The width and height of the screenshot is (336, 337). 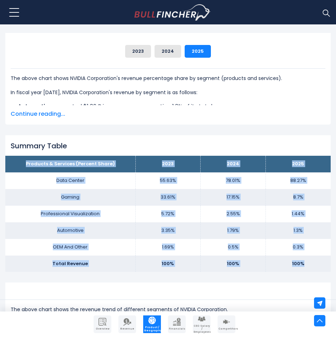 I want to click on th: Products & Services (Percent Share), so click(x=70, y=164).